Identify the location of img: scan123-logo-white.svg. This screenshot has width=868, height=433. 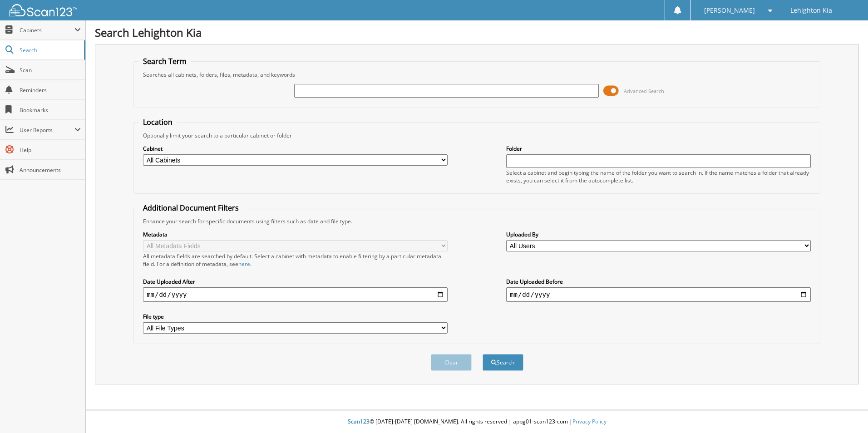
(43, 10).